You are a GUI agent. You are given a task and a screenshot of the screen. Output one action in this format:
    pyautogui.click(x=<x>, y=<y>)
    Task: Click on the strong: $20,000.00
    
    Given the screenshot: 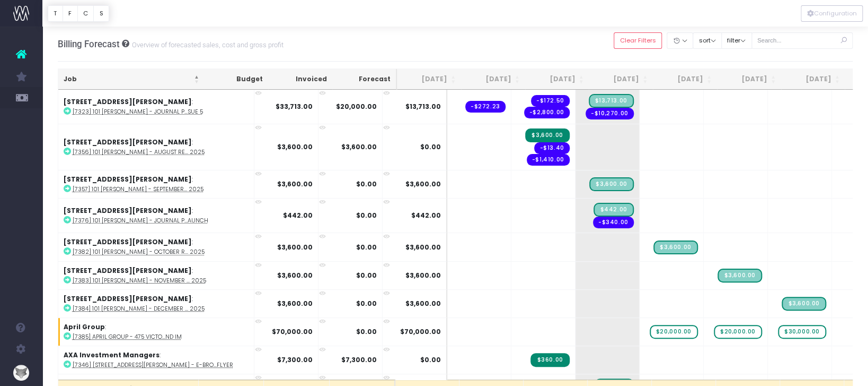 What is the action you would take?
    pyautogui.click(x=356, y=106)
    